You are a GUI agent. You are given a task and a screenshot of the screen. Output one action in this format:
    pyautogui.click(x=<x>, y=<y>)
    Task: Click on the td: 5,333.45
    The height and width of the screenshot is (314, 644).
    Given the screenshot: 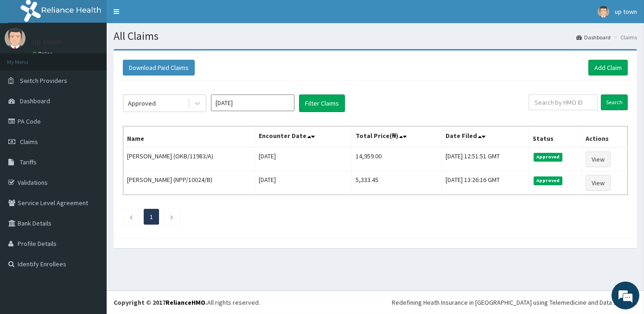 What is the action you would take?
    pyautogui.click(x=396, y=182)
    